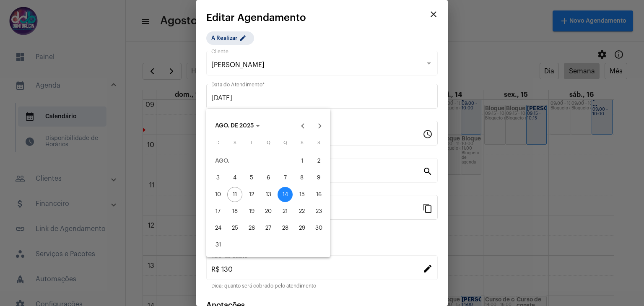  I want to click on button: 31 de agosto de 2025, so click(218, 245).